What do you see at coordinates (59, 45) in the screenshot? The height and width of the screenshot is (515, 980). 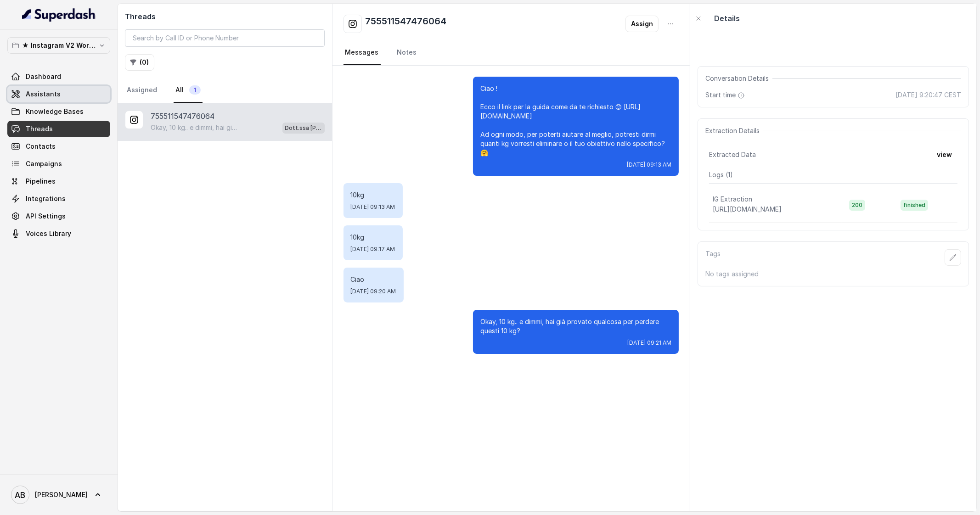 I see `p: ★ Instagram V2 Workspace` at bounding box center [59, 45].